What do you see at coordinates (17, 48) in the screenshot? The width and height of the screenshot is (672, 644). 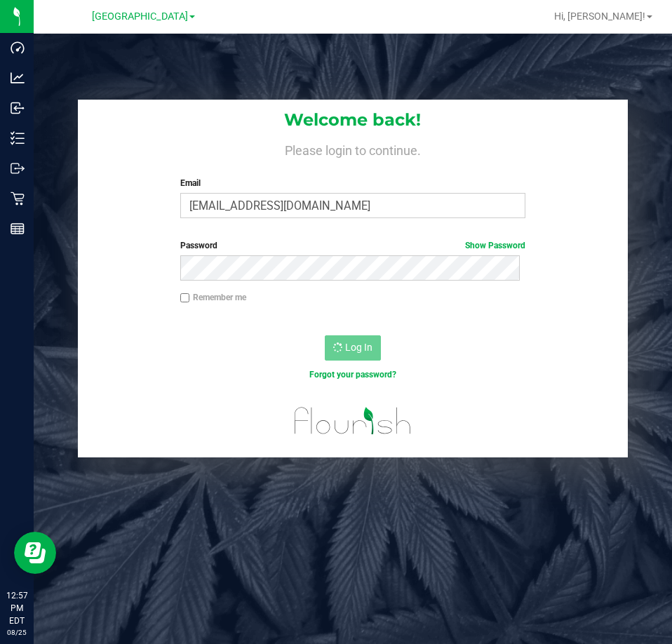 I see `inline-svg: Dashboard` at bounding box center [17, 48].